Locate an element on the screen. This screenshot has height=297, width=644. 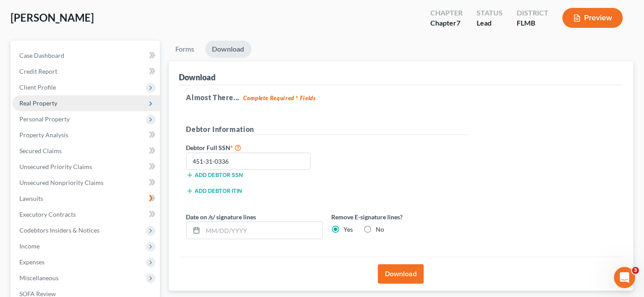
div: FLMB is located at coordinates (532, 23).